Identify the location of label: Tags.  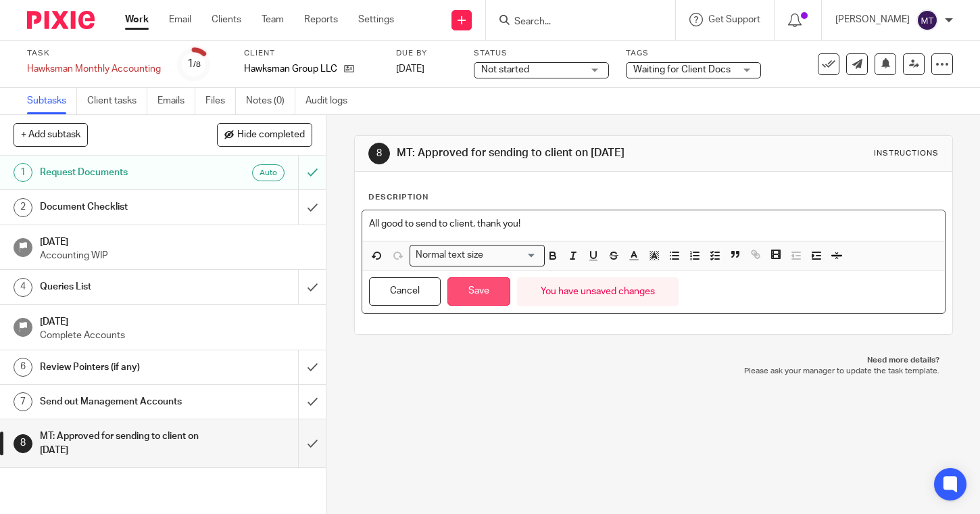
(693, 54).